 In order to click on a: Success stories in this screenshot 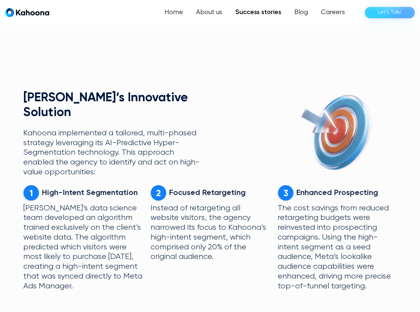, I will do `click(258, 12)`.